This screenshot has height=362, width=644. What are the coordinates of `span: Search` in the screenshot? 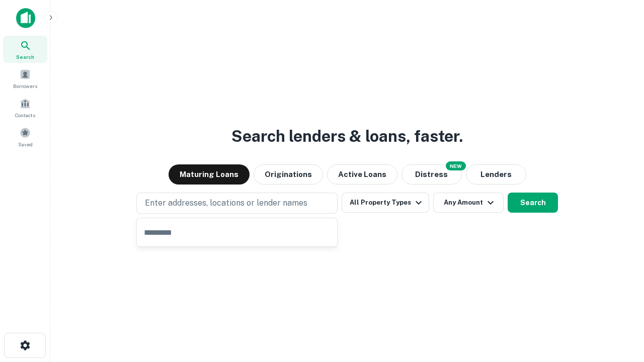 It's located at (25, 57).